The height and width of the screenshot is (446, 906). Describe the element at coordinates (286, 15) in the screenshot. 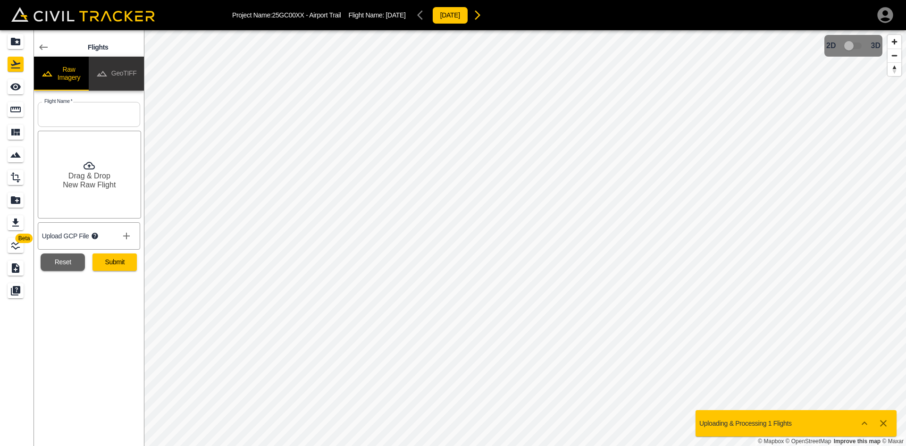

I see `p: Project Name: 25GC00XX - Airport Trail` at that location.